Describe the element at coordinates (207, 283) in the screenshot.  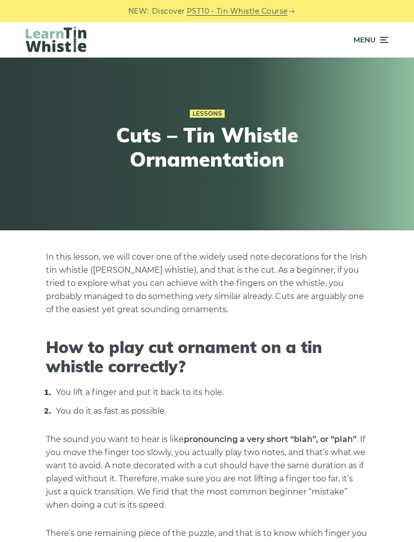
I see `p: In this lesson, we will cover one of the widely used note decorations for the Irish tin whistle (...` at that location.